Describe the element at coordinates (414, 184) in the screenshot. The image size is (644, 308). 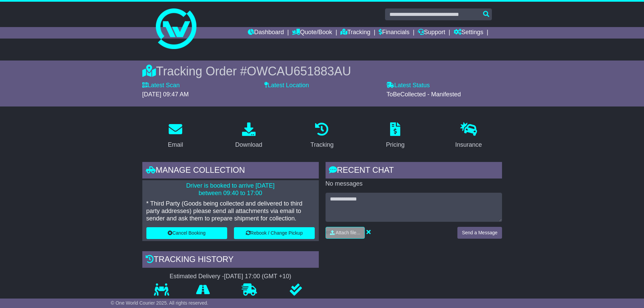
I see `p: No messages` at that location.